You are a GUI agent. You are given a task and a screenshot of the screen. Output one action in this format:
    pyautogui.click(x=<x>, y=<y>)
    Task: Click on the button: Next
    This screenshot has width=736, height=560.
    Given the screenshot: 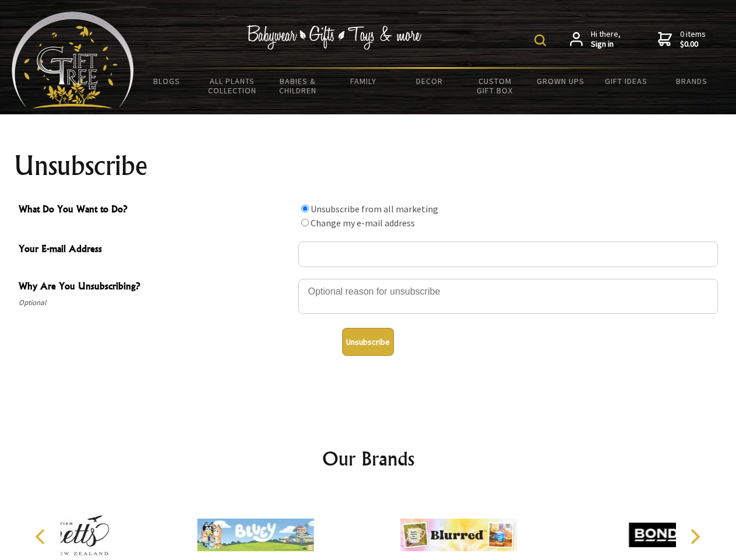 What is the action you would take?
    pyautogui.click(x=695, y=536)
    